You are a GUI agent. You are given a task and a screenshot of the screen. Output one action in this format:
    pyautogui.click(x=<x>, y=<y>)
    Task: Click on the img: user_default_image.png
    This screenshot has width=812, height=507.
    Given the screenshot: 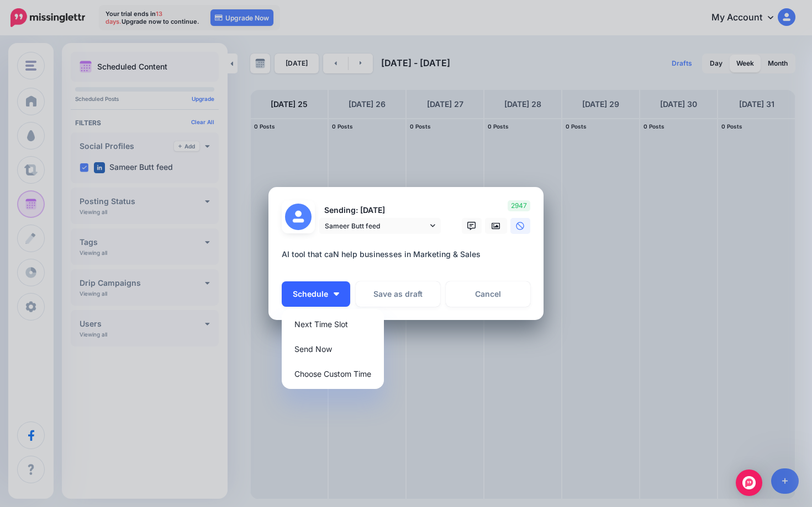 What is the action you would take?
    pyautogui.click(x=298, y=217)
    